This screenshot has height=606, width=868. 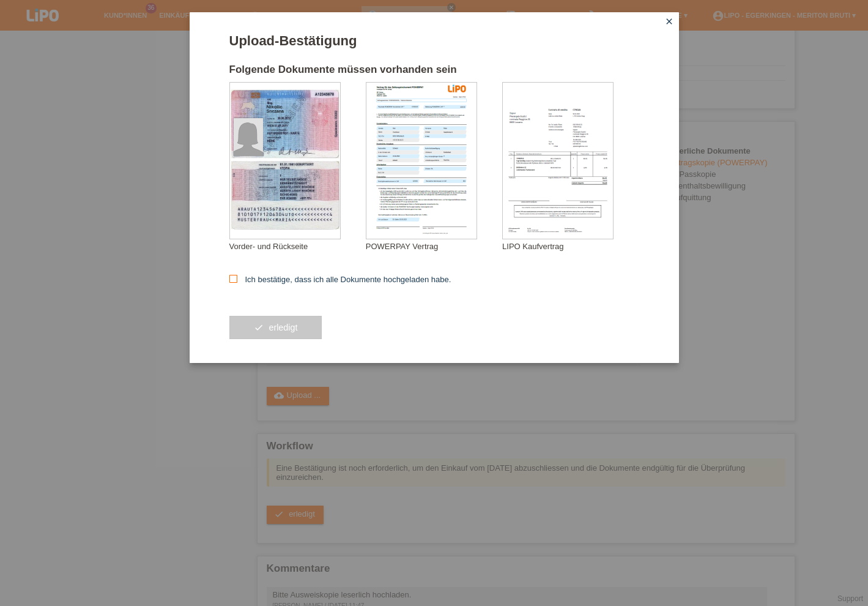 What do you see at coordinates (669, 22) in the screenshot?
I see `a: close` at bounding box center [669, 22].